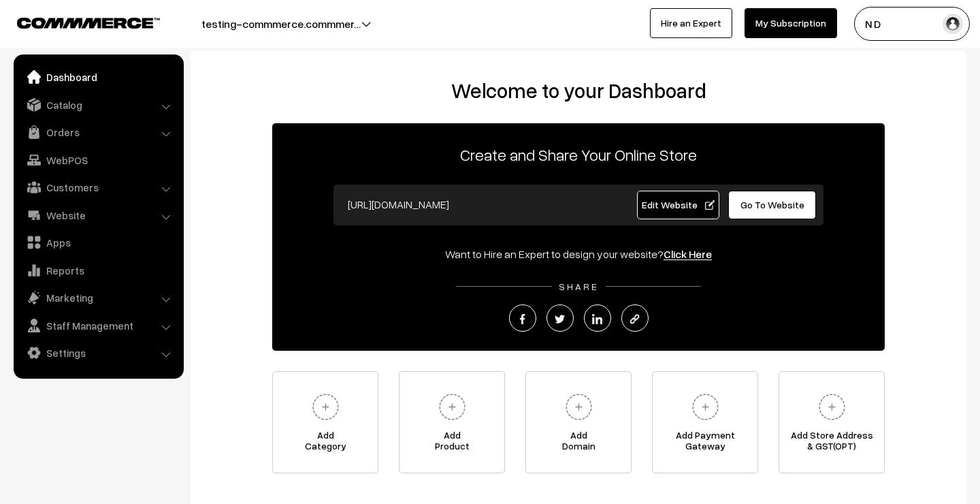  I want to click on span: Add Domain, so click(579, 444).